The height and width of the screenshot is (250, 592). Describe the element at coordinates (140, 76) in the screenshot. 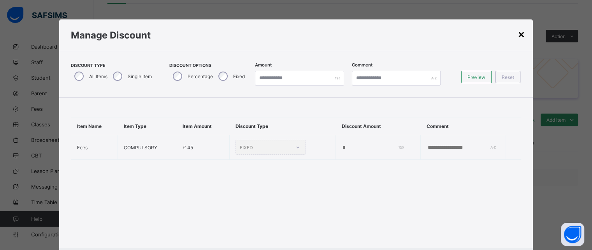

I see `label: Single Item` at that location.